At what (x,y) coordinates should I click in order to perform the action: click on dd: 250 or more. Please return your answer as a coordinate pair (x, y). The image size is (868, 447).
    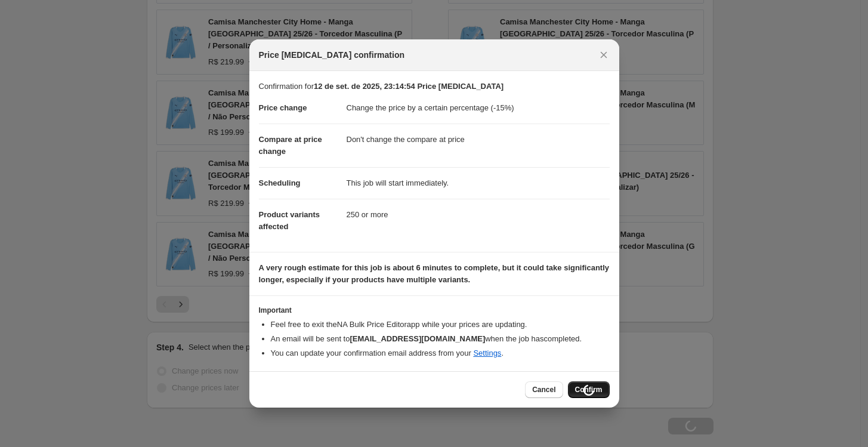
    Looking at the image, I should click on (478, 214).